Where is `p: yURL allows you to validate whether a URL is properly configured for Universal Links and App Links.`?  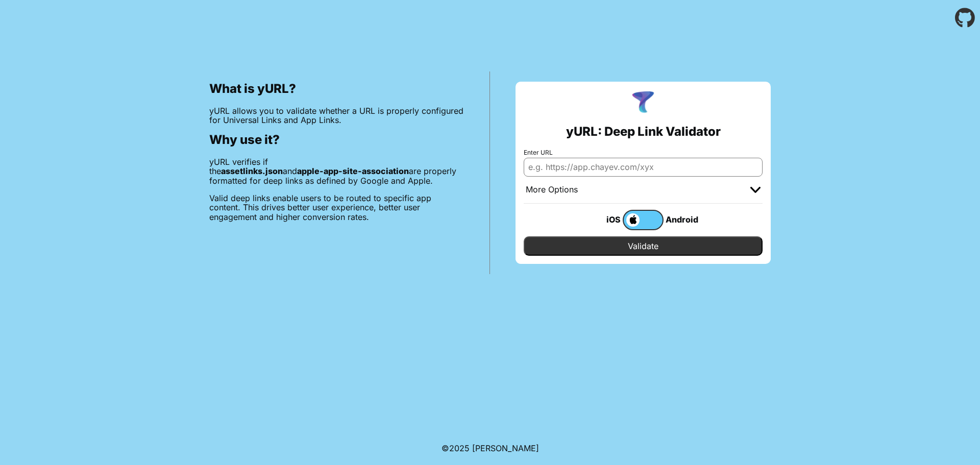
p: yURL allows you to validate whether a URL is properly configured for Universal Links and App Links. is located at coordinates (336, 115).